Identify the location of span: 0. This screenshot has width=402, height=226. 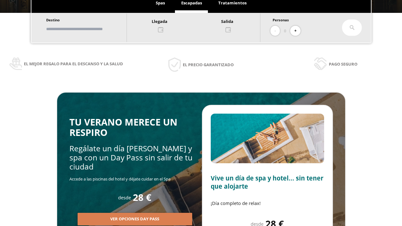
(285, 31).